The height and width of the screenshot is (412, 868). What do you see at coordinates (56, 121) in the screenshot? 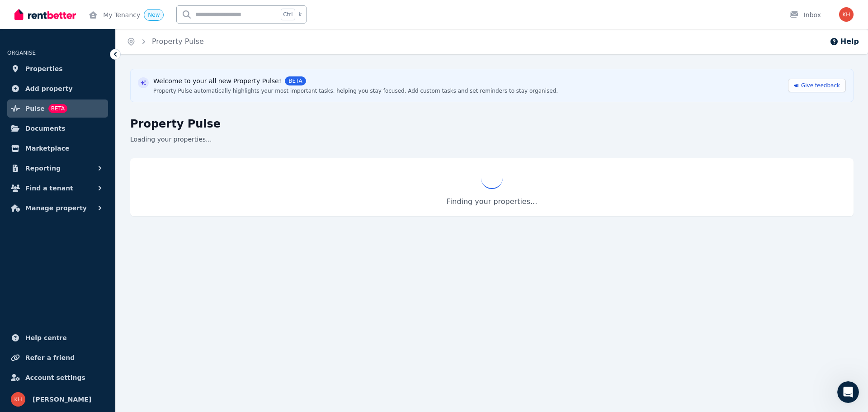
I see `div: The RentBetter Team • 4h ago` at bounding box center [56, 121].